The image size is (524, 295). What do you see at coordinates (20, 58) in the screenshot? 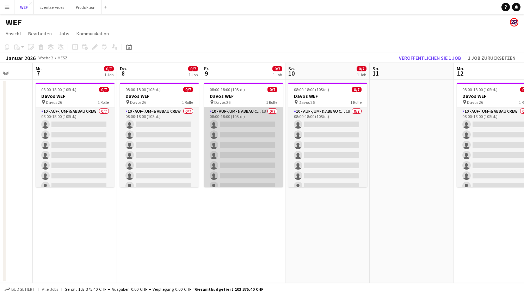
I see `div: Januar 2026` at bounding box center [20, 58].